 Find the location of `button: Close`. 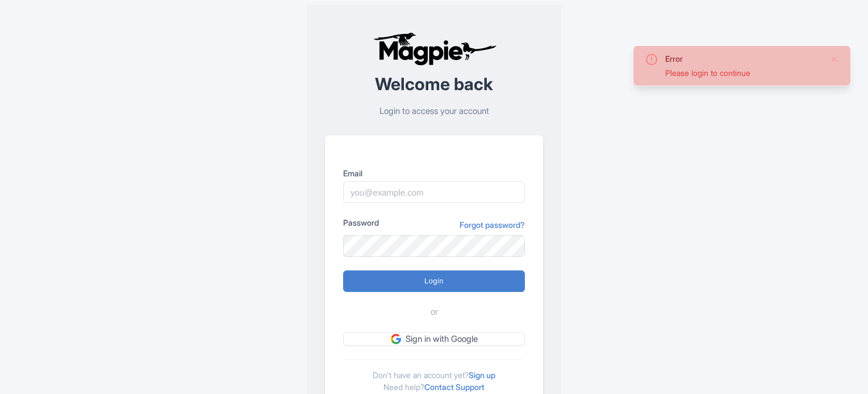

button: Close is located at coordinates (834, 60).